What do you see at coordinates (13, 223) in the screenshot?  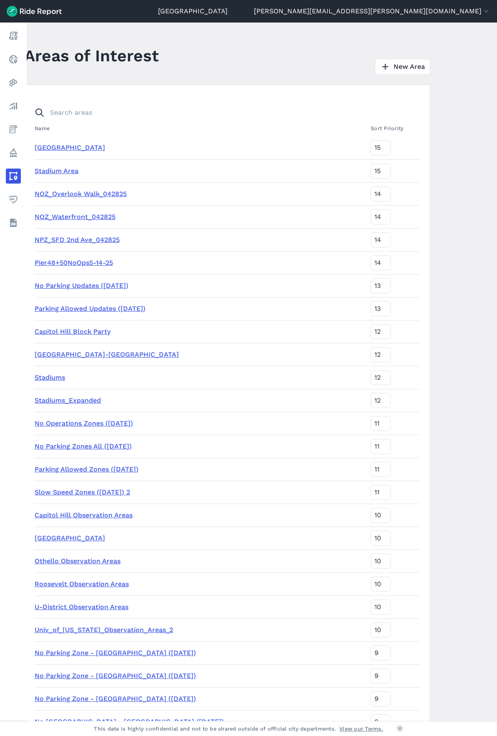 I see `a: Datasets` at bounding box center [13, 223].